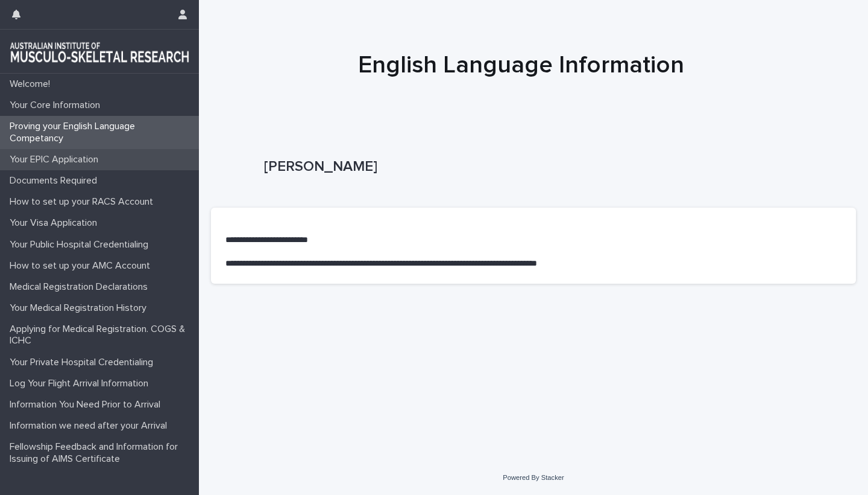 This screenshot has width=868, height=495. I want to click on p: Your Private Hospital Credentialing, so click(84, 362).